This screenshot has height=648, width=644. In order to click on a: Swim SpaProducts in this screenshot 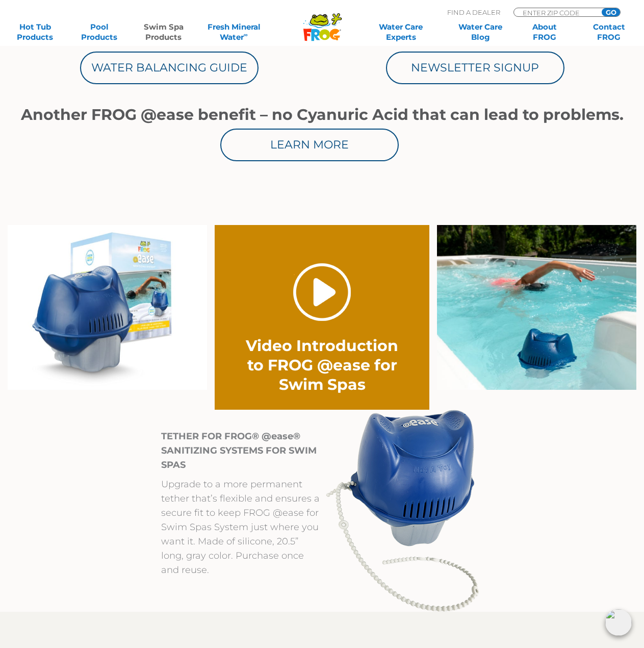, I will do `click(164, 32)`.